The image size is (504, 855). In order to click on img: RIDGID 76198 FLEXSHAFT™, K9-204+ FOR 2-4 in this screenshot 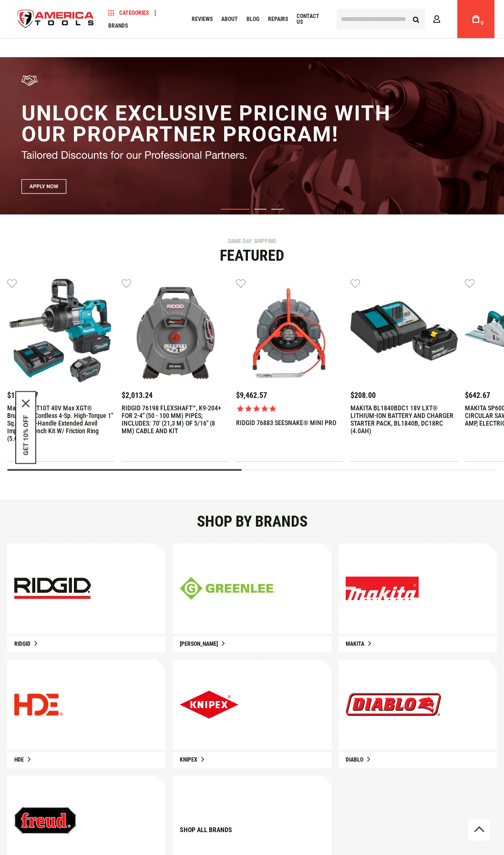, I will do `click(175, 331)`.